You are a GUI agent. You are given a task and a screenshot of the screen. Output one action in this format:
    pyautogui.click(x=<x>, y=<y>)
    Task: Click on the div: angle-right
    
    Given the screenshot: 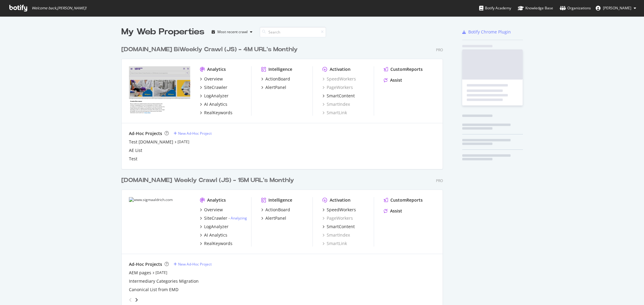 What is the action you would take?
    pyautogui.click(x=136, y=300)
    